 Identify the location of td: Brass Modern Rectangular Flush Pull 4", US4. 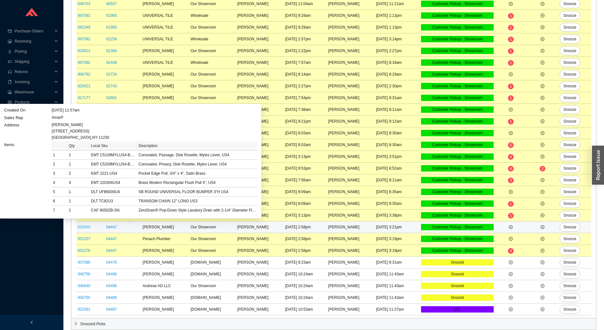
(197, 182).